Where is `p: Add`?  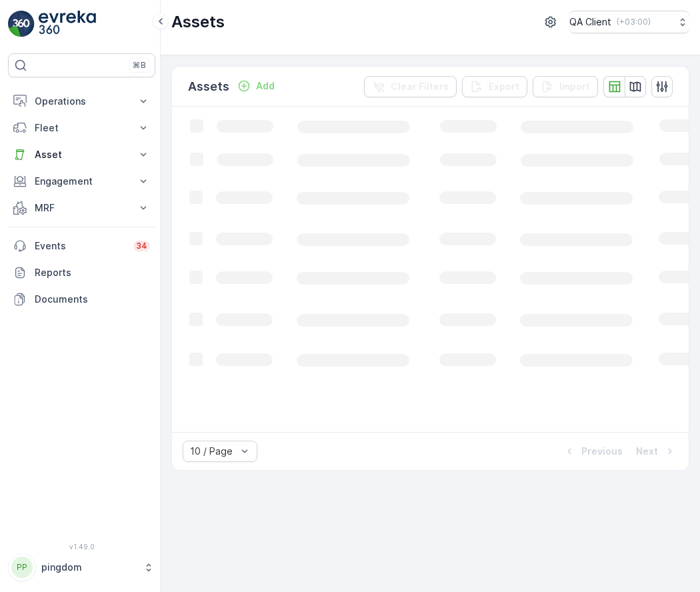
p: Add is located at coordinates (265, 86).